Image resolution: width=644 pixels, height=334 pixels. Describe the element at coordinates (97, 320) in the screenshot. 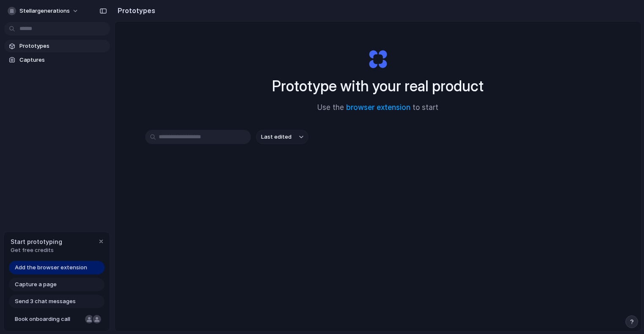

I see `div: Christian Iacullo` at that location.